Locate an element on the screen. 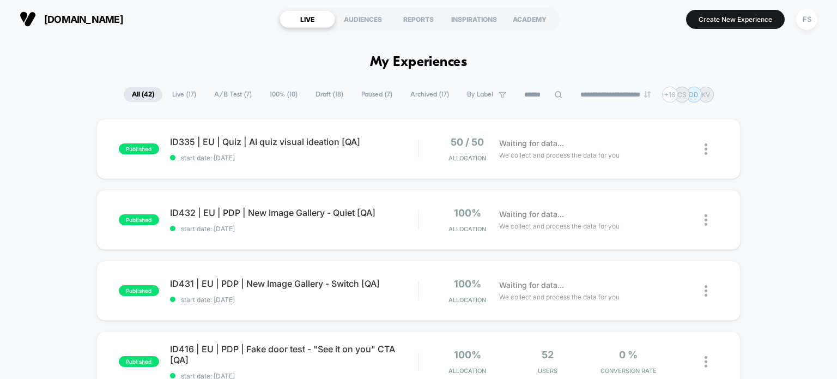  div: AUDIENCES is located at coordinates (363, 19).